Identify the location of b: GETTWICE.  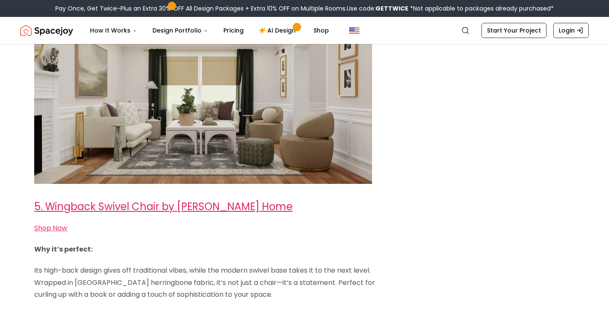
(392, 8).